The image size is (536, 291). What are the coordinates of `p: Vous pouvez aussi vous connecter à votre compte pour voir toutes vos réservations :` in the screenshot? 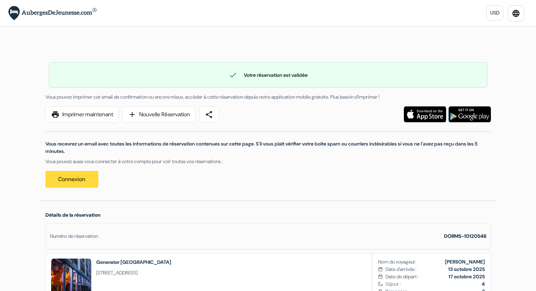 It's located at (268, 161).